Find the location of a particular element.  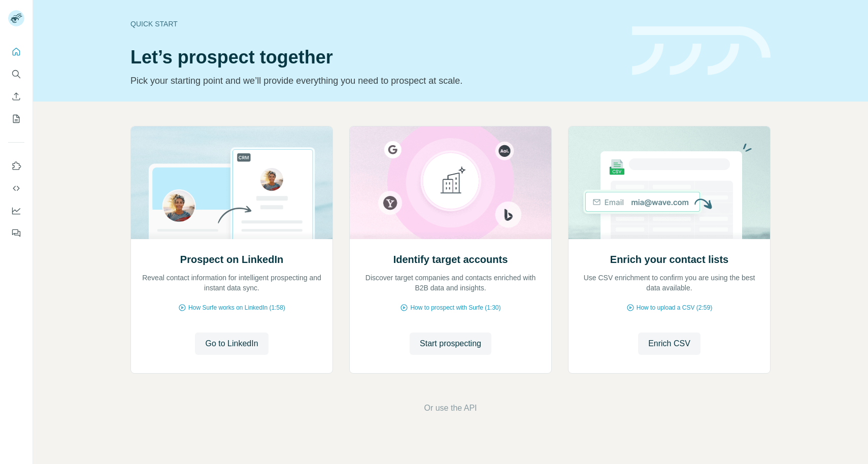

button: Use Surfe on LinkedIn is located at coordinates (16, 166).